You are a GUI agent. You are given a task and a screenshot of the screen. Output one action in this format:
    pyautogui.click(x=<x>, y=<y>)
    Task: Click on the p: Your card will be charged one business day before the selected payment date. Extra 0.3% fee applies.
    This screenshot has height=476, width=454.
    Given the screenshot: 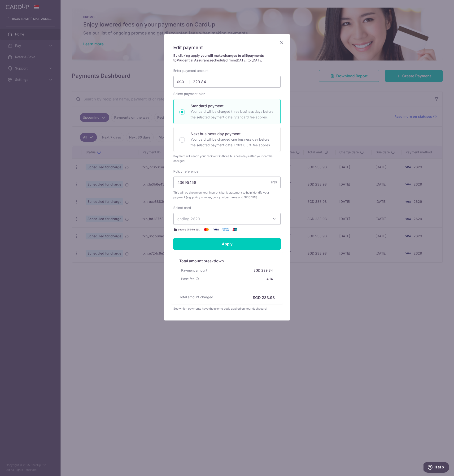 What is the action you would take?
    pyautogui.click(x=233, y=142)
    